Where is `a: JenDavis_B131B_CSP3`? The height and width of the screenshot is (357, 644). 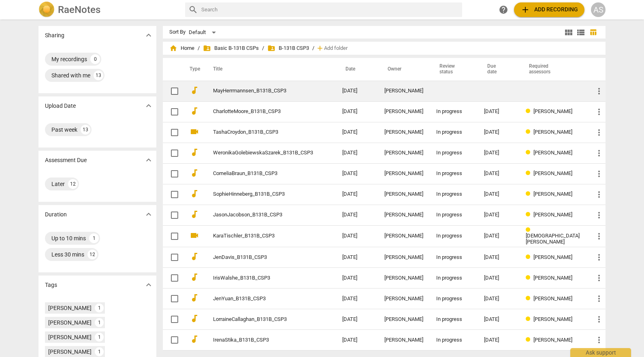
a: JenDavis_B131B_CSP3 is located at coordinates (263, 257).